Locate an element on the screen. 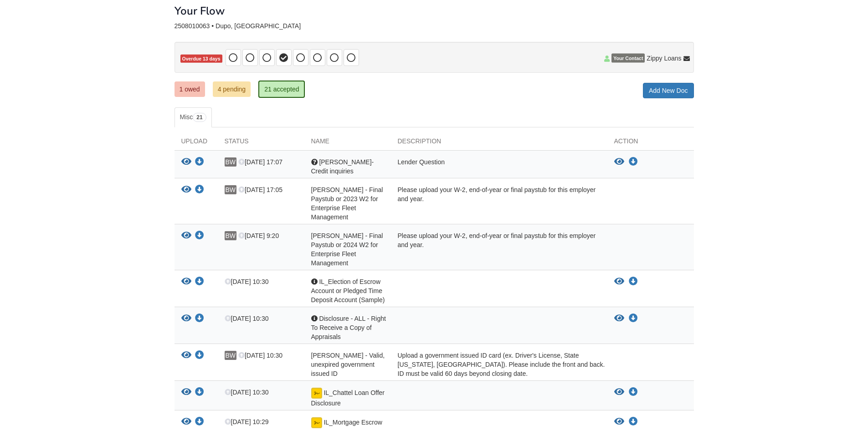 The width and height of the screenshot is (868, 430). span: 21 is located at coordinates (199, 117).